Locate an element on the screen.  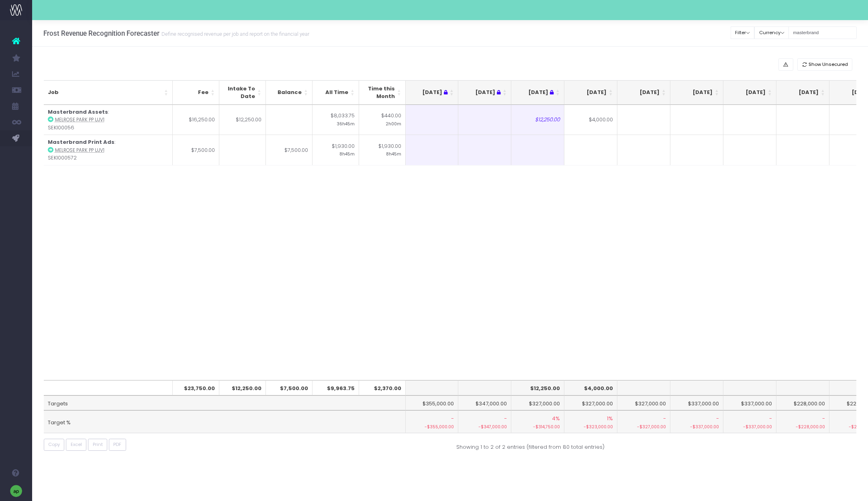
th: Intake To Date: activate to sort column ascending is located at coordinates (243, 93).